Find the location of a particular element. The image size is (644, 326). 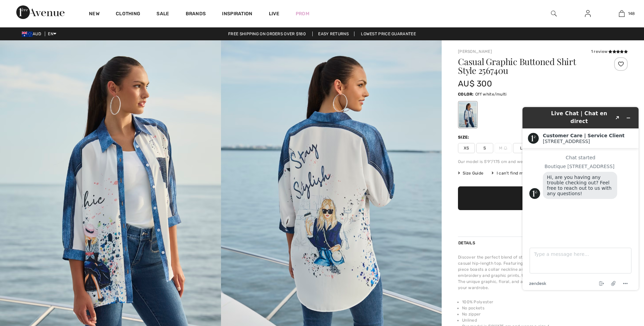

a: Prom is located at coordinates (302, 14).